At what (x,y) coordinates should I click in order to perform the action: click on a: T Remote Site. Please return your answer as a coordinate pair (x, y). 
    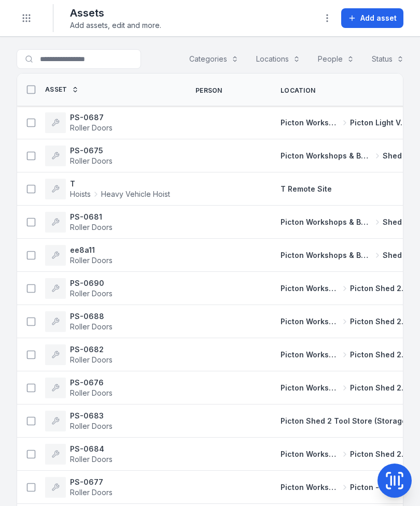
    Looking at the image, I should click on (306, 189).